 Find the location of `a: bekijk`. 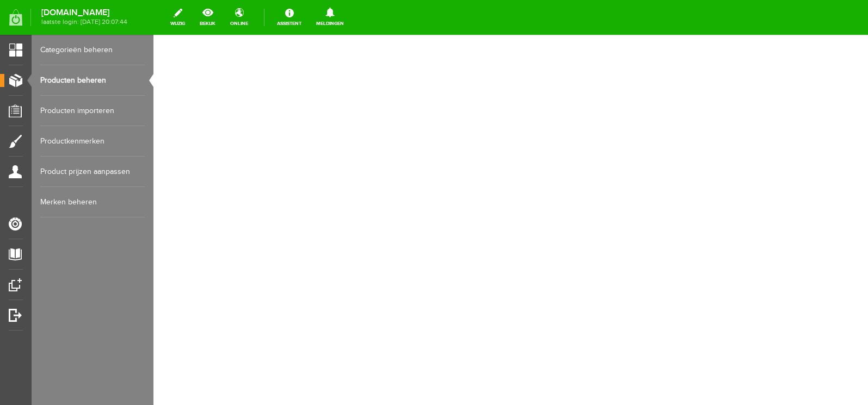

a: bekijk is located at coordinates (207, 17).